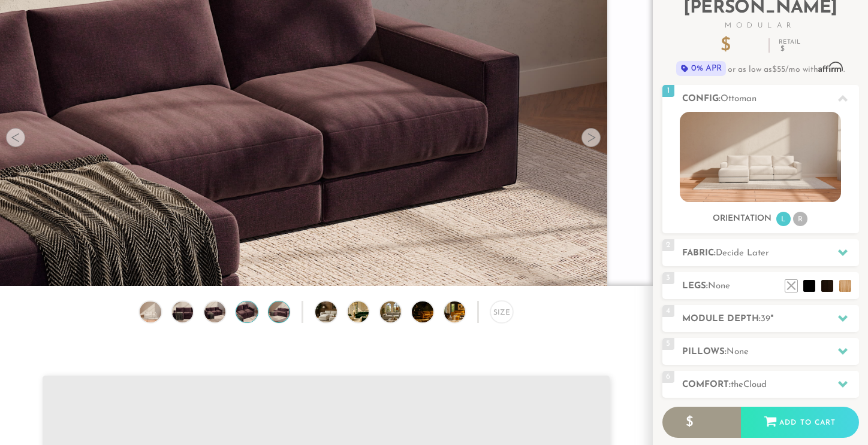  Describe the element at coordinates (738, 99) in the screenshot. I see `span: Ottoman` at that location.